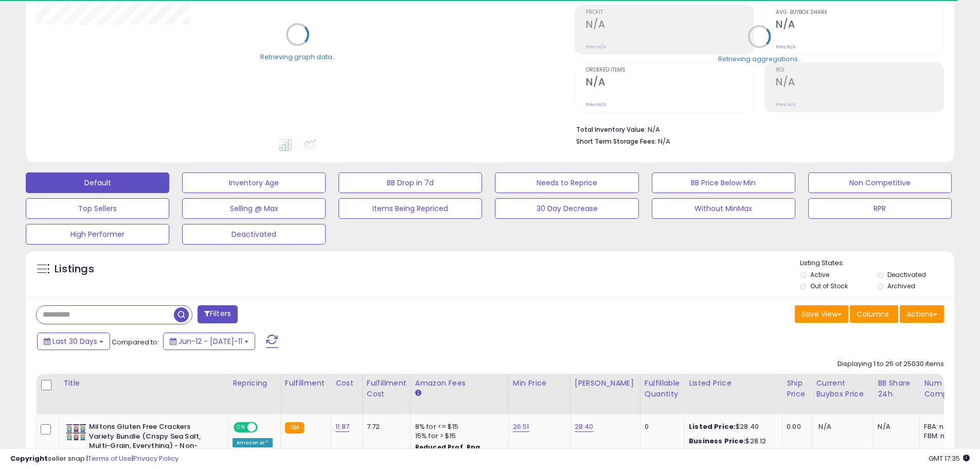 The height and width of the screenshot is (469, 980). I want to click on div: Retrieving graph data.., so click(298, 57).